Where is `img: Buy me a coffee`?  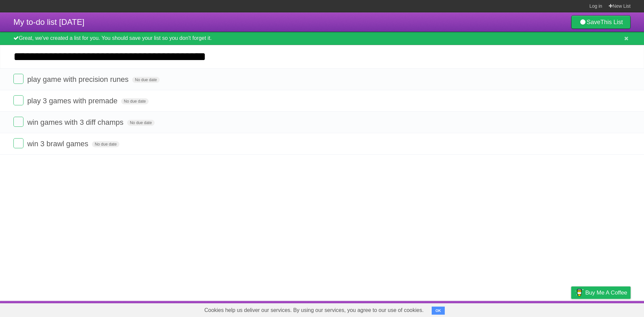 img: Buy me a coffee is located at coordinates (579, 293).